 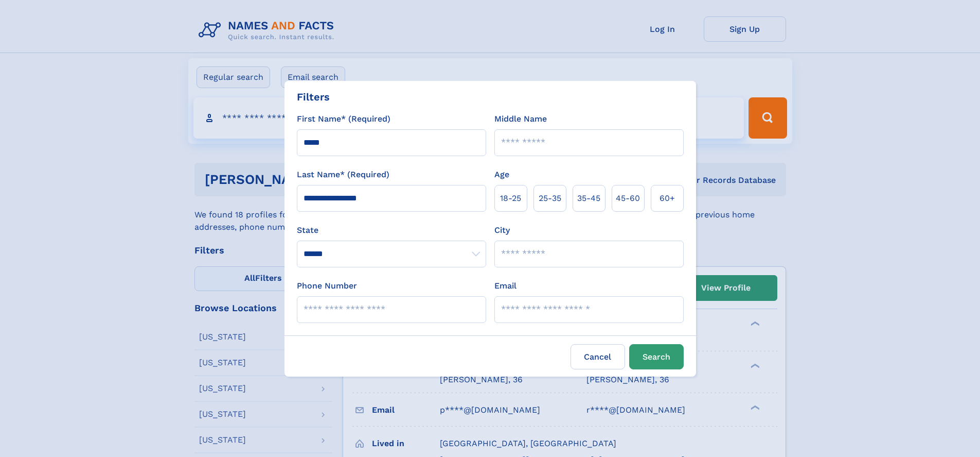 I want to click on div: Filters, so click(x=313, y=97).